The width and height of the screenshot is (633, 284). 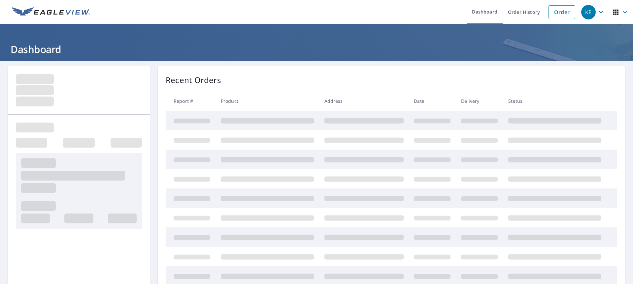 I want to click on th: Status, so click(x=555, y=101).